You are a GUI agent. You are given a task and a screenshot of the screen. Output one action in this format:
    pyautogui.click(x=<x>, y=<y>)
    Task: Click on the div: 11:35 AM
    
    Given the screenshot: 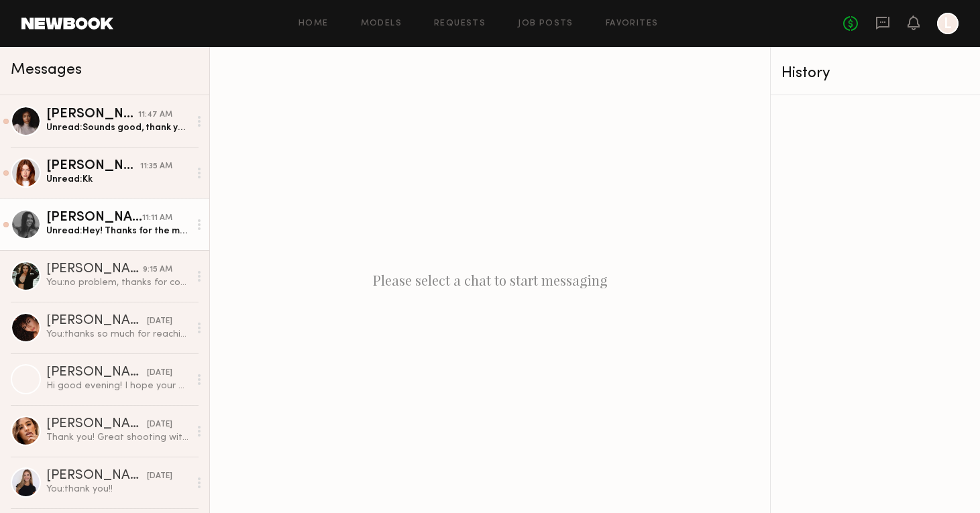 What is the action you would take?
    pyautogui.click(x=156, y=166)
    